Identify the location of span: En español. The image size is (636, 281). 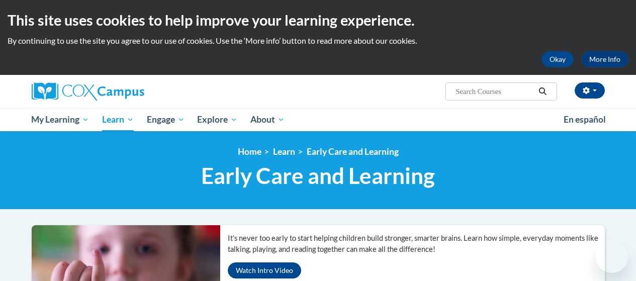
(584, 119).